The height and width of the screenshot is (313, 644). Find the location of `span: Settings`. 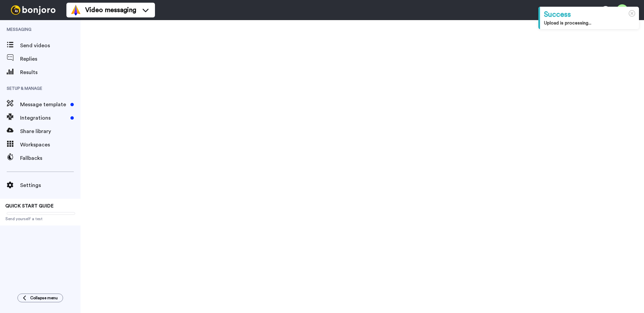

span: Settings is located at coordinates (50, 185).